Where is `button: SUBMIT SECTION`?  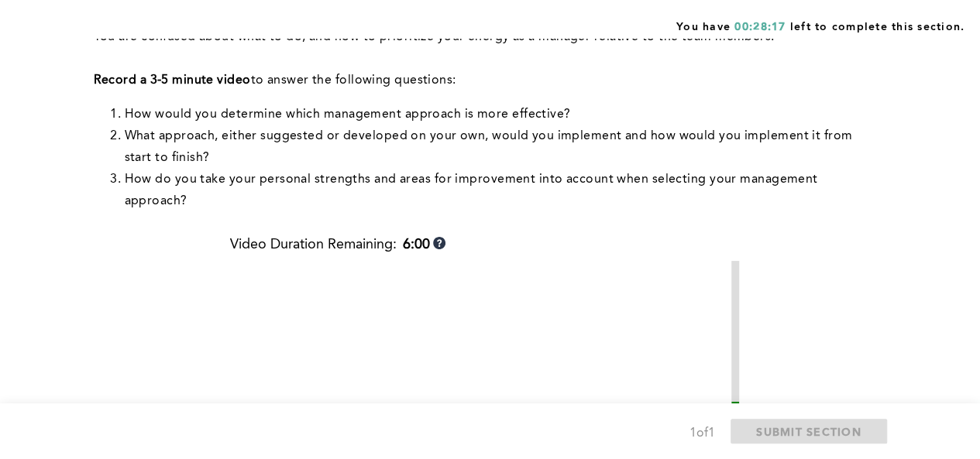
button: SUBMIT SECTION is located at coordinates (809, 431).